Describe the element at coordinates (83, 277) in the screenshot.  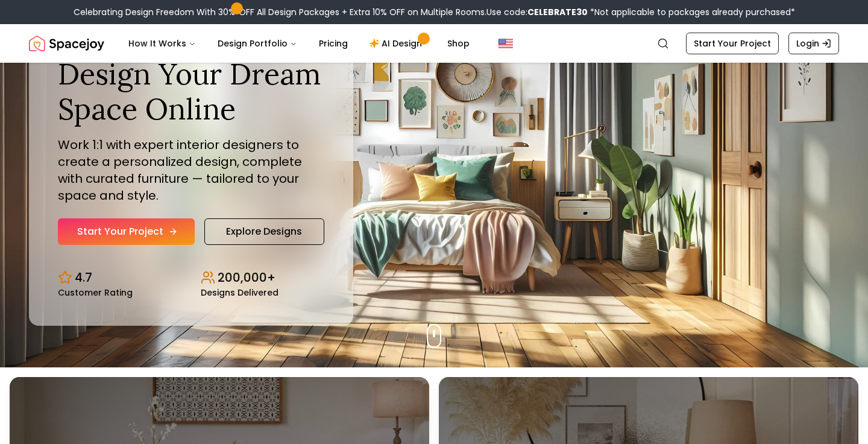
I see `p: 4.7` at that location.